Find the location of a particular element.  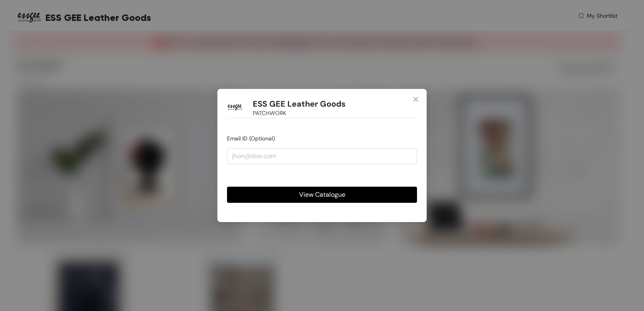

button: Close is located at coordinates (416, 100).